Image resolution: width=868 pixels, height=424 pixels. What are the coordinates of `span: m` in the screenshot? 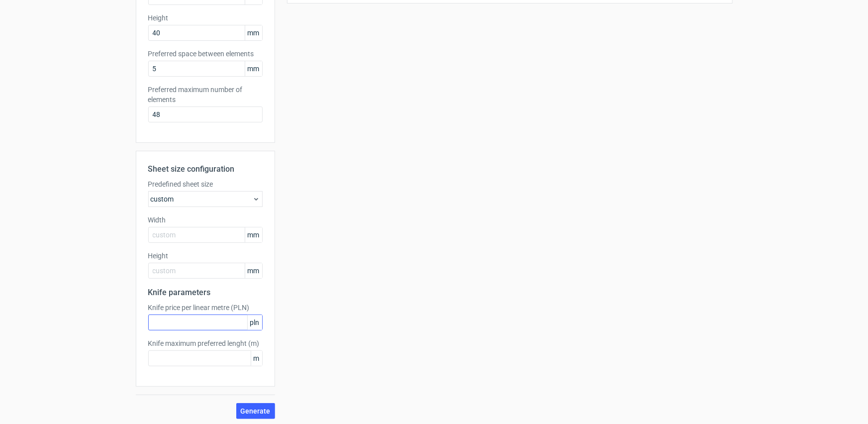 It's located at (256, 359).